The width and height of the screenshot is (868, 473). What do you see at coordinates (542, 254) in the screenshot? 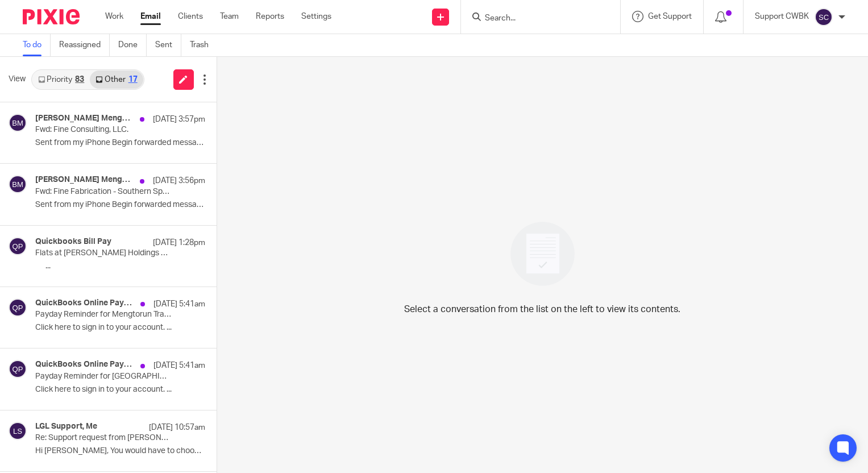
I see `img: image` at bounding box center [542, 254].